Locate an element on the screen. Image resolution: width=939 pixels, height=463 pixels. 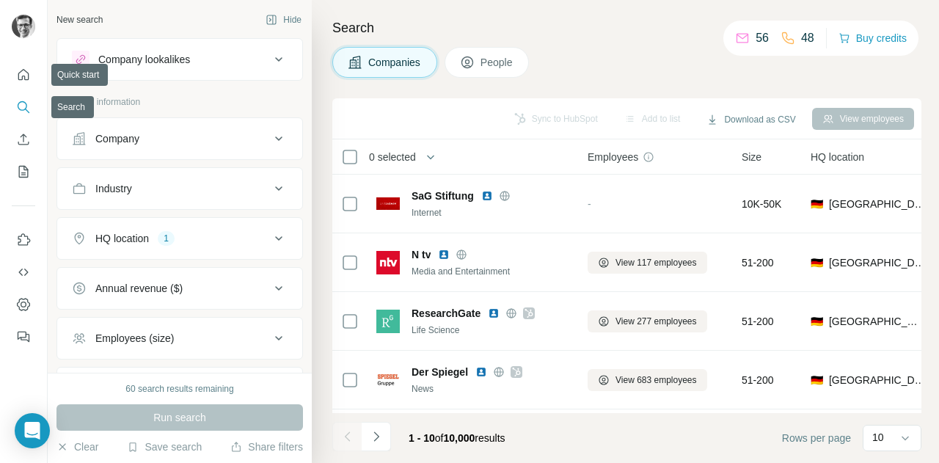
div: New search is located at coordinates (79, 20).